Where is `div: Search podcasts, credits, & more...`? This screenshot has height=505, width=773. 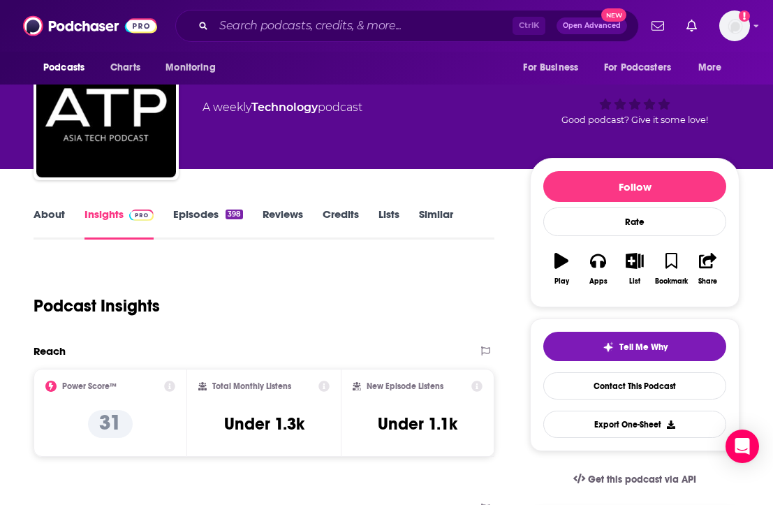 div: Search podcasts, credits, & more... is located at coordinates (407, 26).